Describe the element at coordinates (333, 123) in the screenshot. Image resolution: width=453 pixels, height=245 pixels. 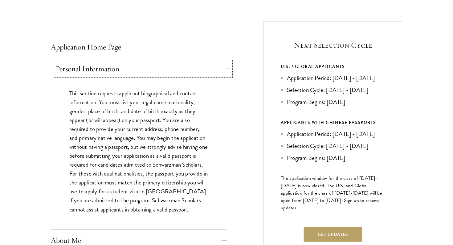
I see `div: APPLICANTS WITH CHINESE PASSPORTS` at that location.